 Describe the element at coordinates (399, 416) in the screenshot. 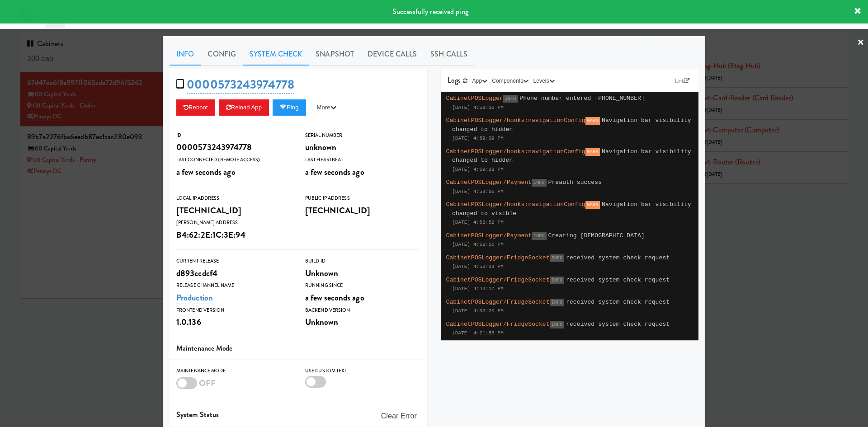

I see `button: Clear Error` at that location.